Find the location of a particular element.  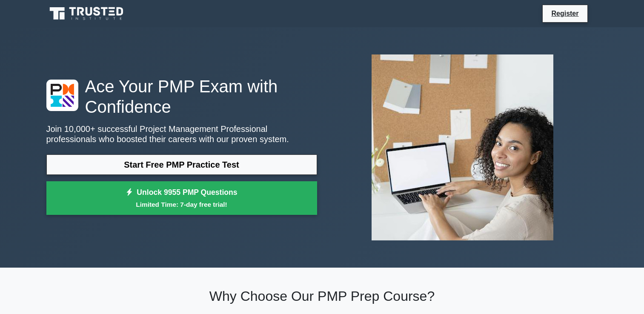

h1: Ace Your PMP Exam with Confidence is located at coordinates (182, 96).